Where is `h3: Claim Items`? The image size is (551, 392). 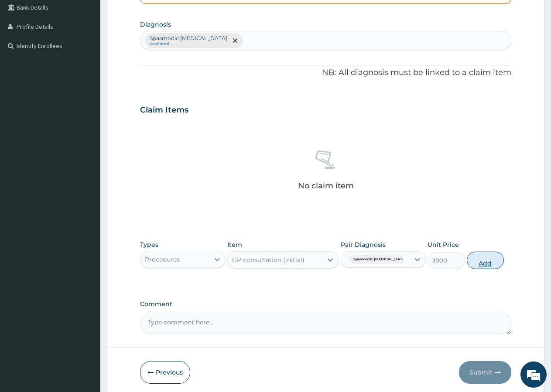
h3: Claim Items is located at coordinates (164, 111).